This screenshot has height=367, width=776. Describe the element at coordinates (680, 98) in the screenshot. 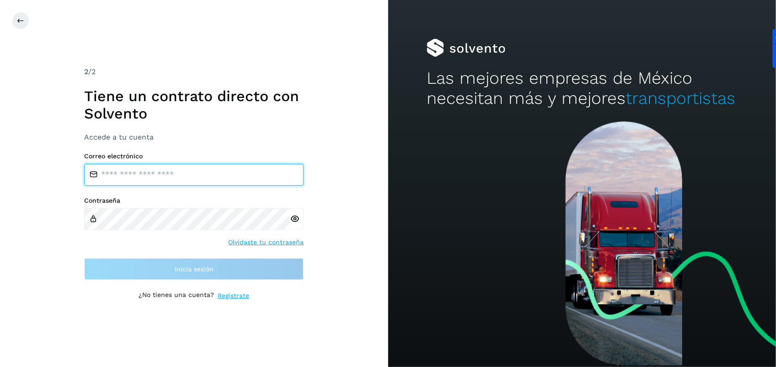

I see `span: transportistas` at that location.